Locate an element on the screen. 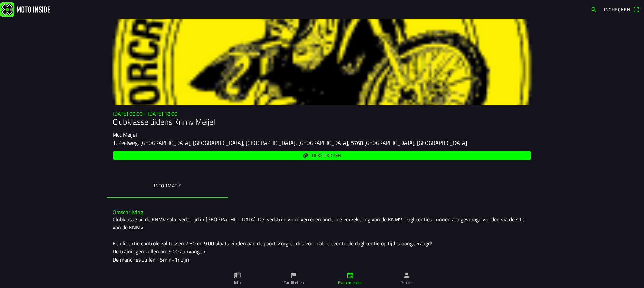 Image resolution: width=644 pixels, height=288 pixels. h3: Omschrijving is located at coordinates (322, 212).